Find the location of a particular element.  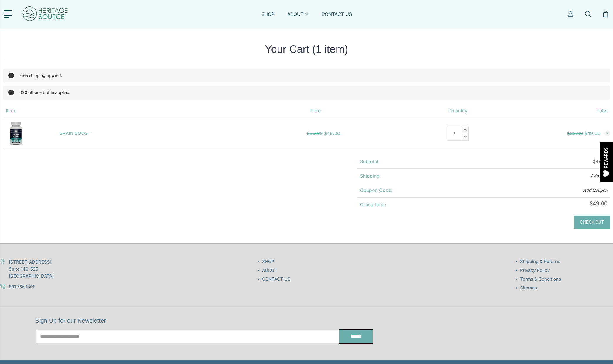

img: Heritage Source is located at coordinates (45, 14).